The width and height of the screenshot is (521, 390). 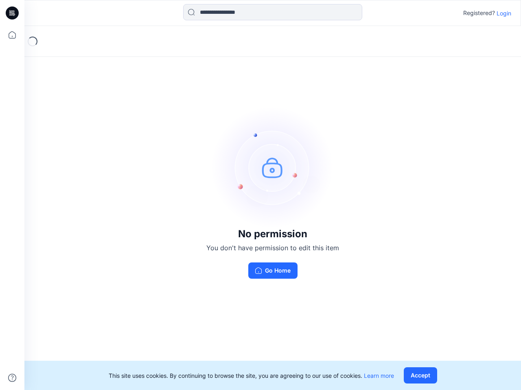 What do you see at coordinates (272, 168) in the screenshot?
I see `img: no-perm.svg` at bounding box center [272, 168].